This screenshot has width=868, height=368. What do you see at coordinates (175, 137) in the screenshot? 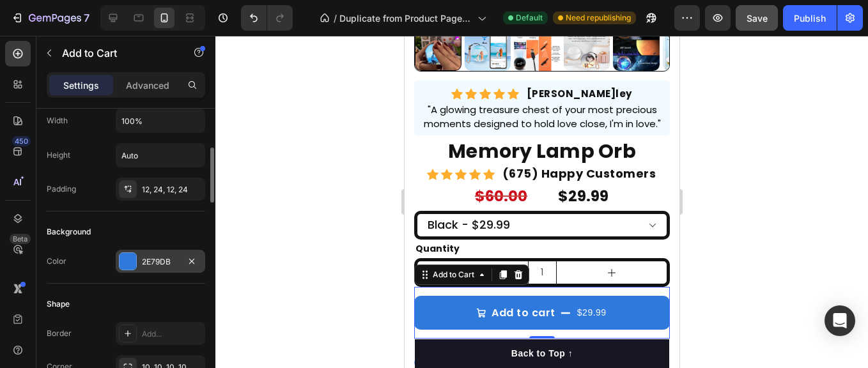
I see `strong: (675) Happy Customers` at bounding box center [175, 137].